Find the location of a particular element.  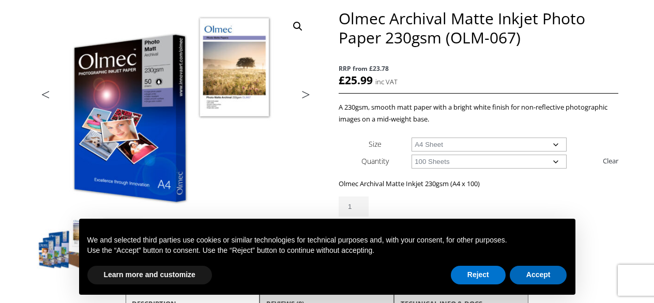

p: Olmec Archival Matte Inkjet 230gsm (A4 x 100) is located at coordinates (478, 183).